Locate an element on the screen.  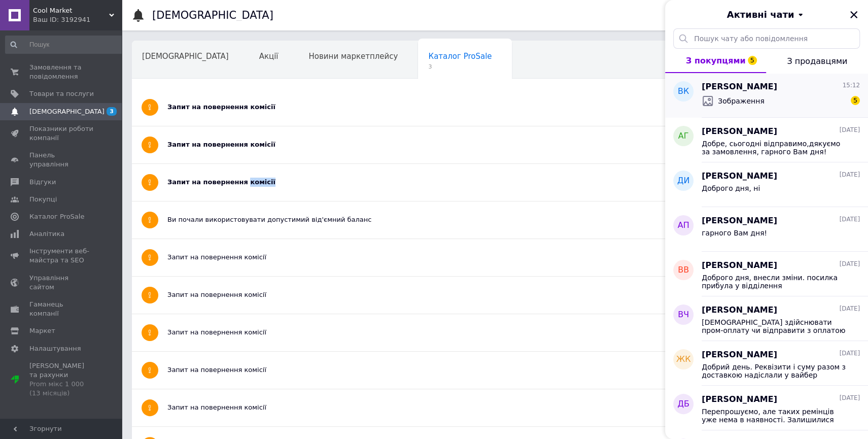
span: АГ is located at coordinates (683, 136).